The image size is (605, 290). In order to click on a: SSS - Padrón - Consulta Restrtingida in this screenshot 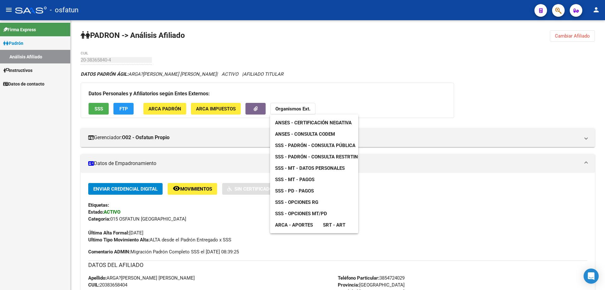, I will do `click(322, 157)`.